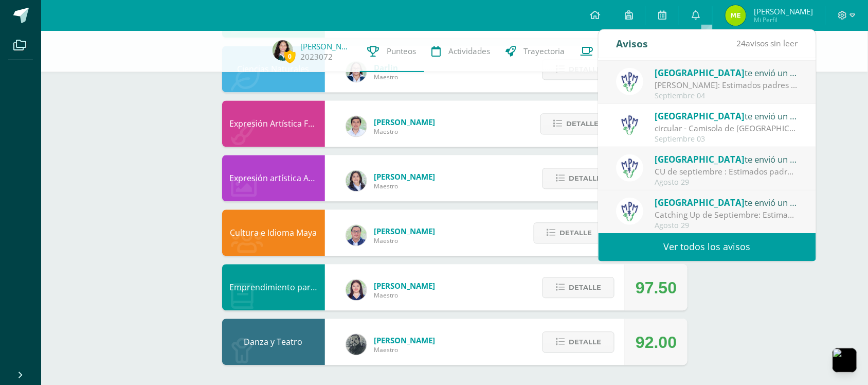  I want to click on div: Expresión artística ARTES PLÁSTICAS, so click(273, 178).